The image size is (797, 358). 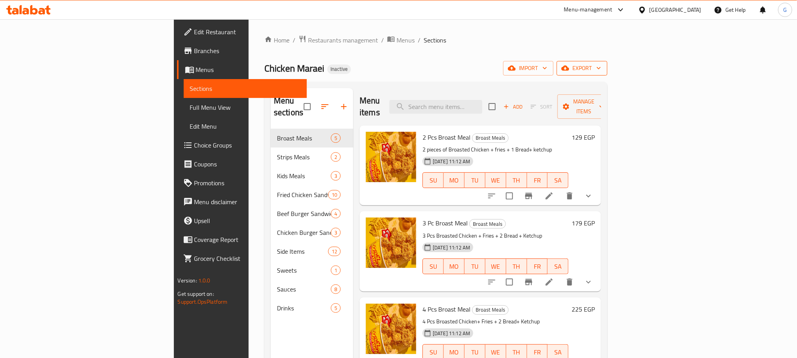 What do you see at coordinates (336, 270) in the screenshot?
I see `span: 1` at bounding box center [336, 270].